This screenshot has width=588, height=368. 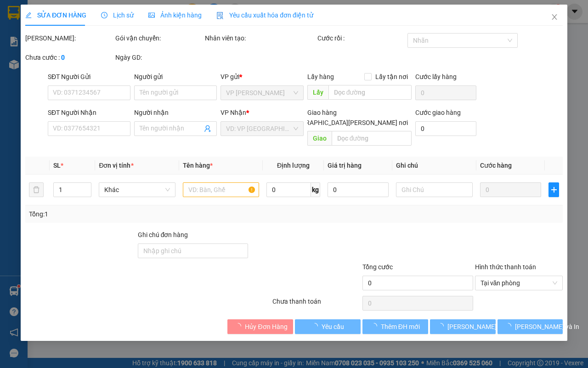 I want to click on span: Yêu cầu xuất hóa đơn điện tử, so click(x=265, y=15).